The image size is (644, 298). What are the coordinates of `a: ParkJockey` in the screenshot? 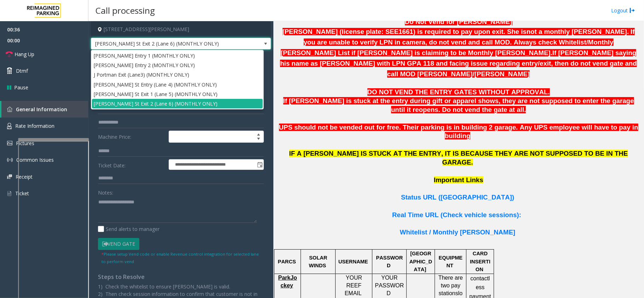 It's located at (288, 282).